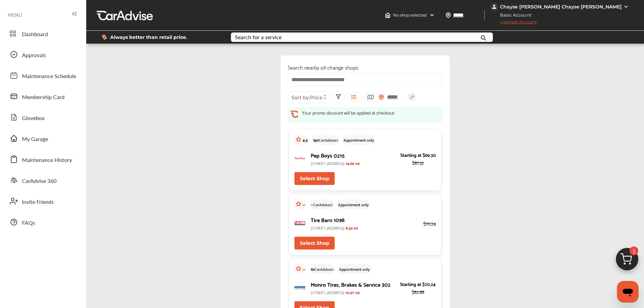 The width and height of the screenshot is (644, 308). I want to click on p: 4.5, so click(305, 140).